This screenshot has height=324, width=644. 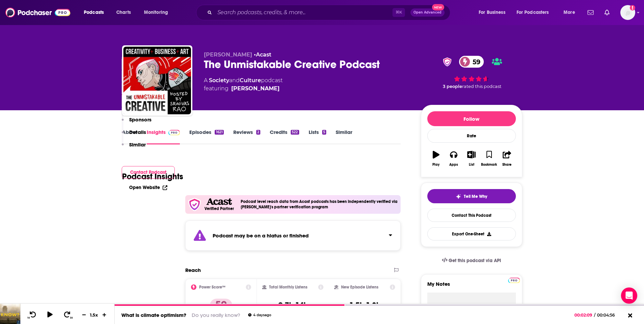 I want to click on div: List, so click(x=471, y=164).